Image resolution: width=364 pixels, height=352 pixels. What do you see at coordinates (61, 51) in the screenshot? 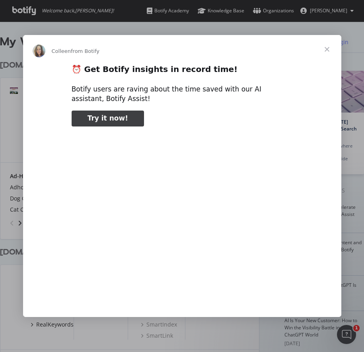
I see `span: Colleen` at bounding box center [61, 51].